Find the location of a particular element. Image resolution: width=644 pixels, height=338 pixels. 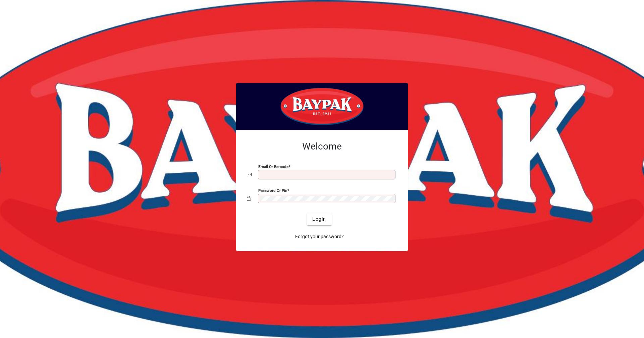

span: Login is located at coordinates (319, 219).